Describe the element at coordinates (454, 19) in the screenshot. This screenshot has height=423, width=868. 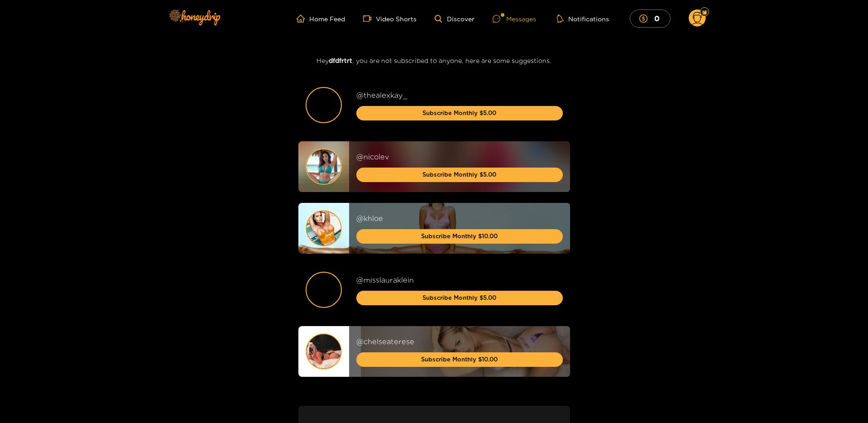
I see `a: Discover` at that location.